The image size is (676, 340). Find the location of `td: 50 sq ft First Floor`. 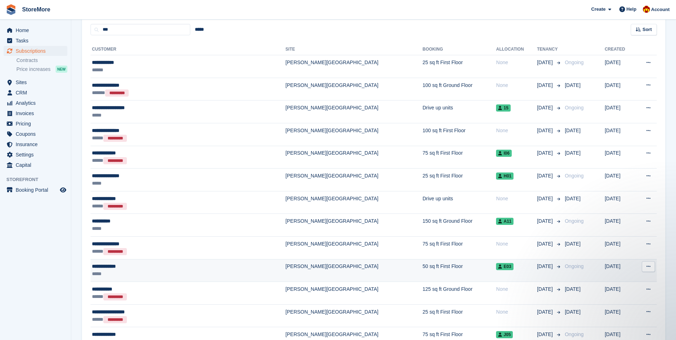

td: 50 sq ft First Floor is located at coordinates (459, 270).